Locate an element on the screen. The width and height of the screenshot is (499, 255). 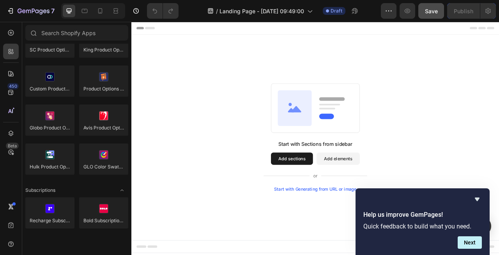
input: Search Shopify Apps is located at coordinates (77, 33).